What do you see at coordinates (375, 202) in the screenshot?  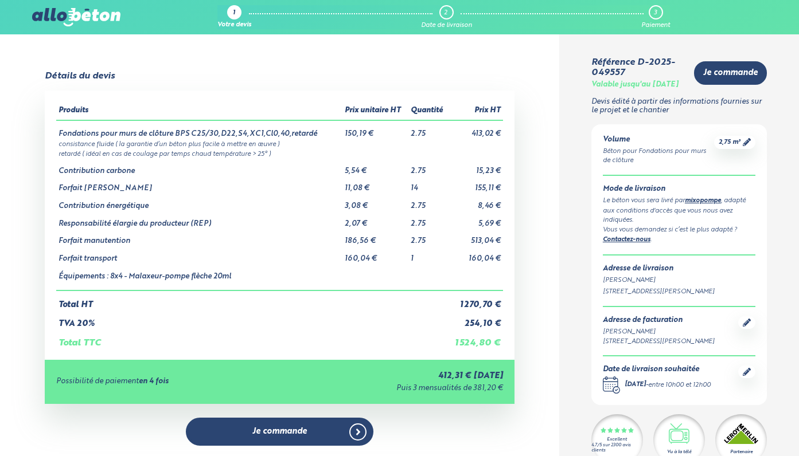 I see `td: 3,08 €` at bounding box center [375, 202].